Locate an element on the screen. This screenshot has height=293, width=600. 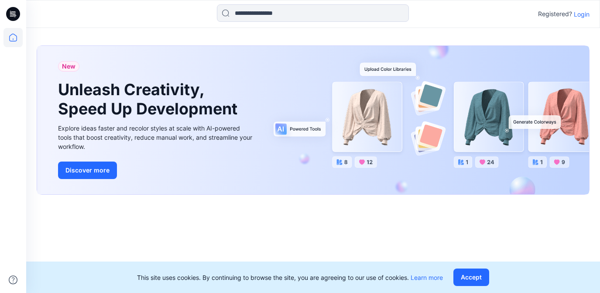
a: Learn more is located at coordinates (427, 277).